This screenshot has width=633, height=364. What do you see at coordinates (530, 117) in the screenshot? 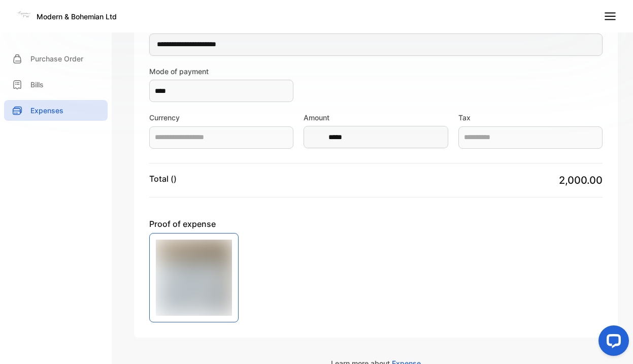
I see `label: Tax` at bounding box center [530, 117].